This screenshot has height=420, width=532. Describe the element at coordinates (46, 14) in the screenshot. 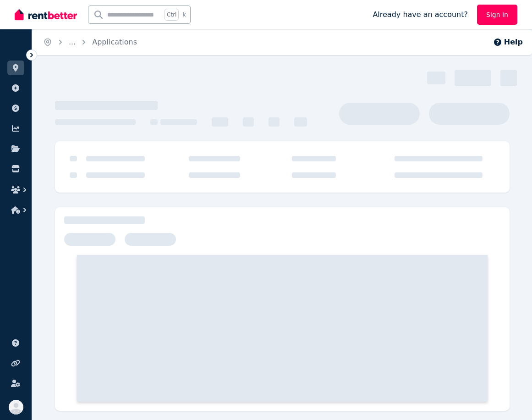

I see `img: RentBetter` at that location.